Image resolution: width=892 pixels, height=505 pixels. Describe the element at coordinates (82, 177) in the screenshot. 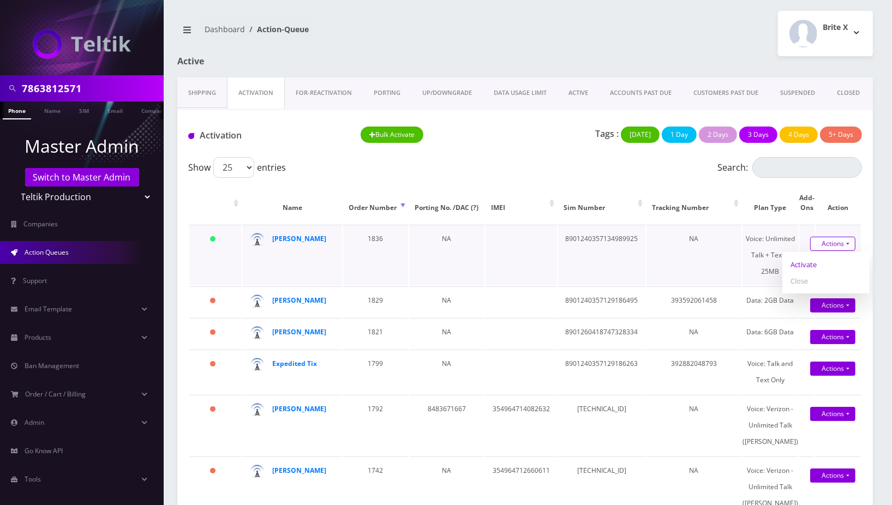

I see `a: Switch to Master Admin` at that location.